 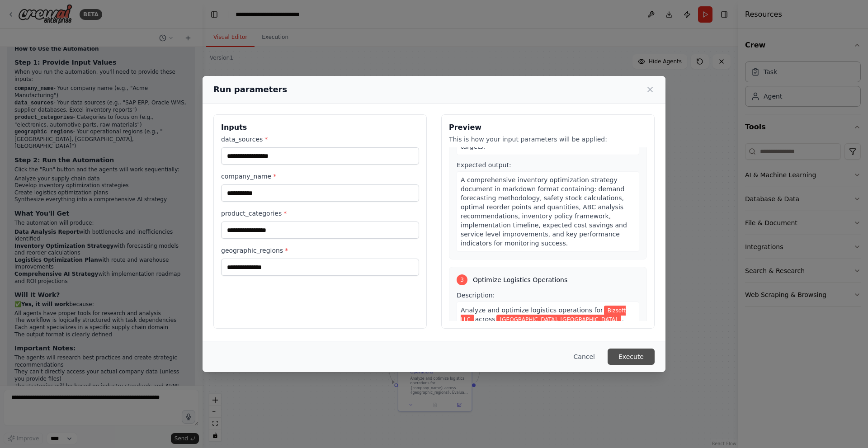 What do you see at coordinates (462, 280) in the screenshot?
I see `div: 3` at bounding box center [462, 280].